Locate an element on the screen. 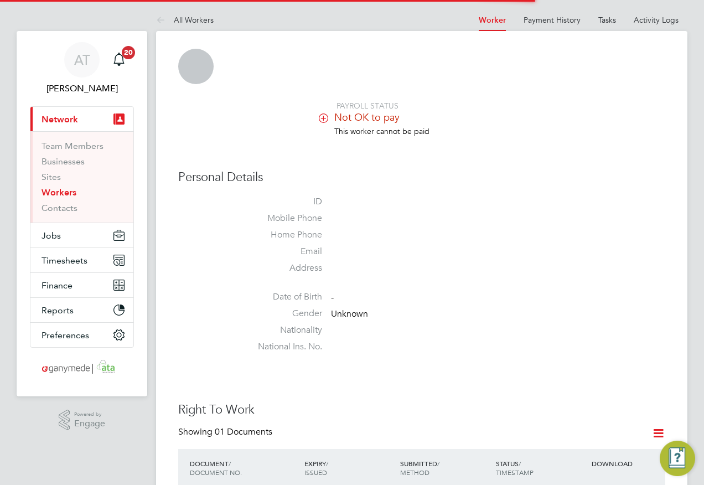 This screenshot has height=485, width=704. a: Tasks is located at coordinates (607, 20).